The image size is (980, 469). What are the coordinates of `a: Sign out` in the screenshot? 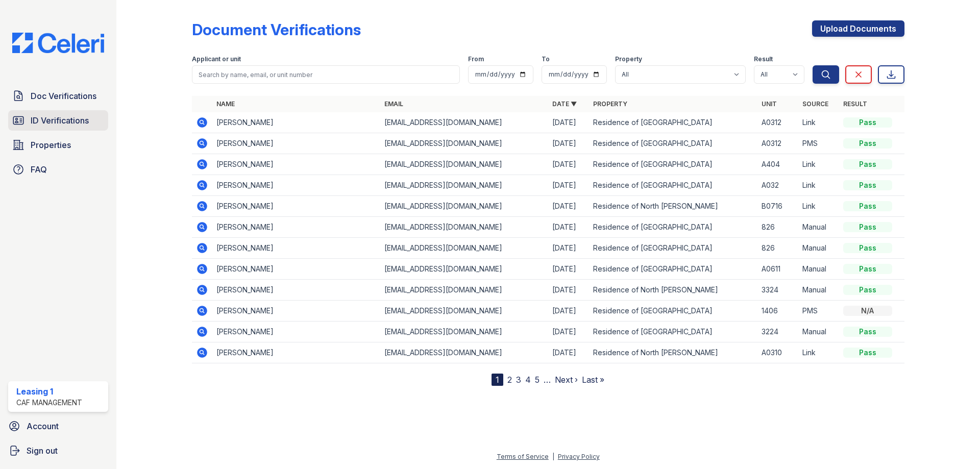 It's located at (58, 450).